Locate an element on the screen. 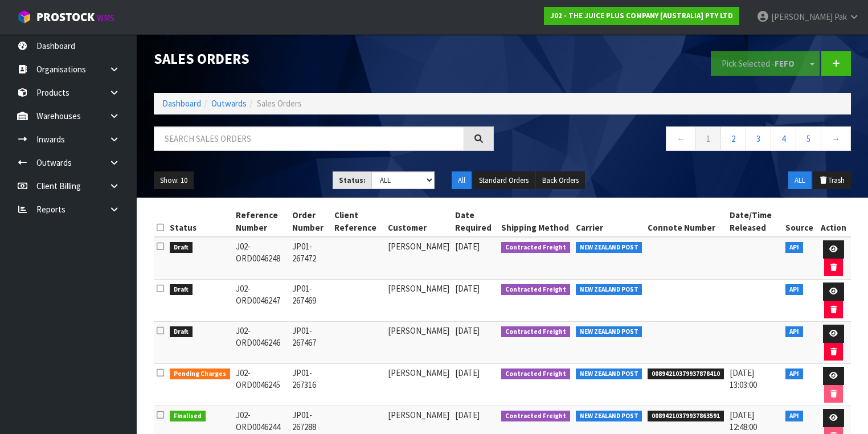 This screenshot has width=868, height=434. th: Client Reference is located at coordinates (358, 222).